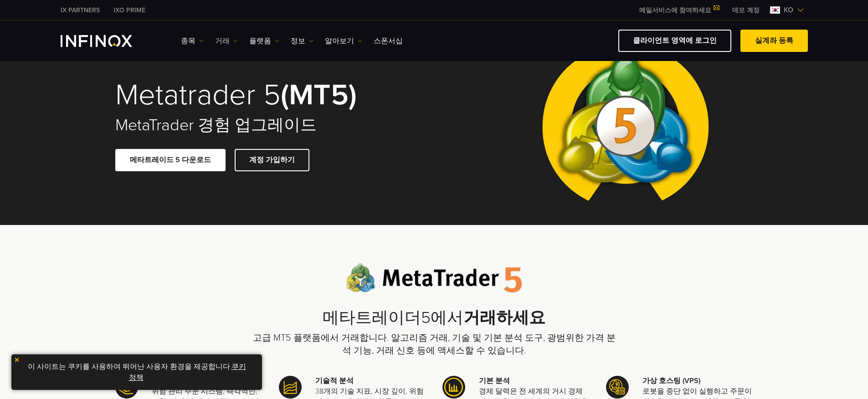  What do you see at coordinates (388, 41) in the screenshot?
I see `a: 스폰서십` at bounding box center [388, 41].